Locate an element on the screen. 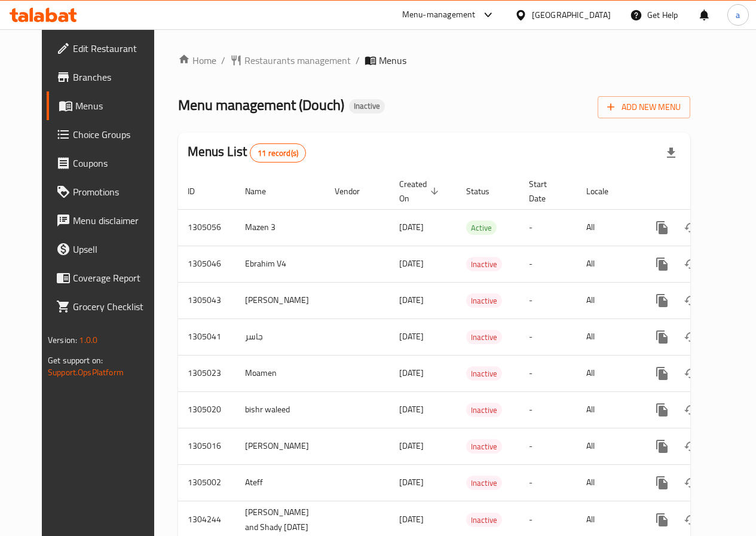 The image size is (756, 536). span: Start Date is located at coordinates (546, 191).